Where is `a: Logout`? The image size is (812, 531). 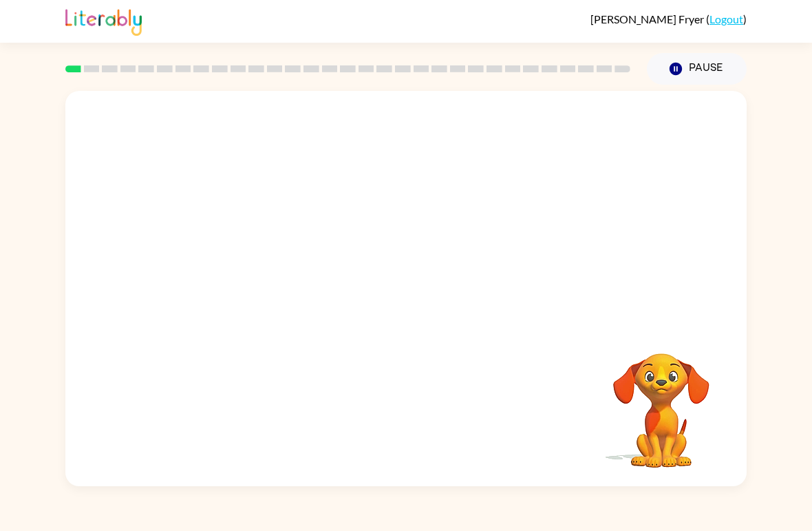 a: Logout is located at coordinates (726, 19).